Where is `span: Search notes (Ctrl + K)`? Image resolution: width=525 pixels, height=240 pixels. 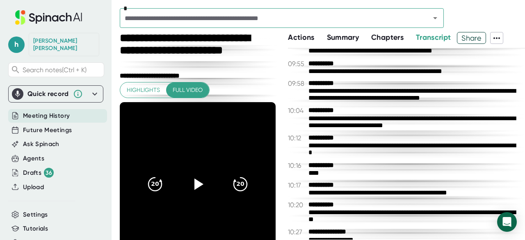 span: Search notes (Ctrl + K) is located at coordinates (55, 70).